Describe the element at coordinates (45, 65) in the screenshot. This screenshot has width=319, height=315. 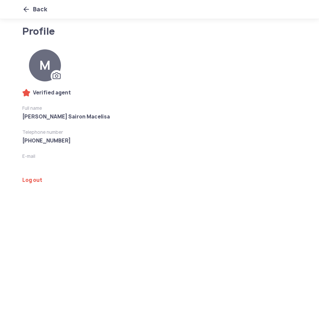
I see `span: M` at that location.